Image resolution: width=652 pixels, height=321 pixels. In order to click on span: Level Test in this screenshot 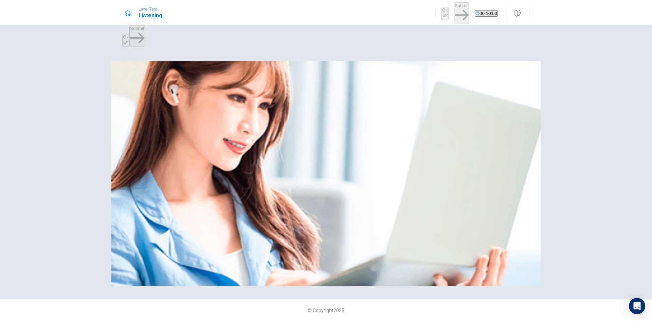, I will do `click(150, 9)`.